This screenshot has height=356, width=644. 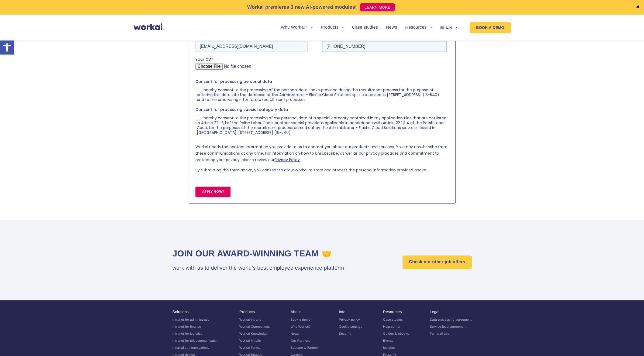 What do you see at coordinates (389, 341) in the screenshot?
I see `a: Events` at bounding box center [389, 341].